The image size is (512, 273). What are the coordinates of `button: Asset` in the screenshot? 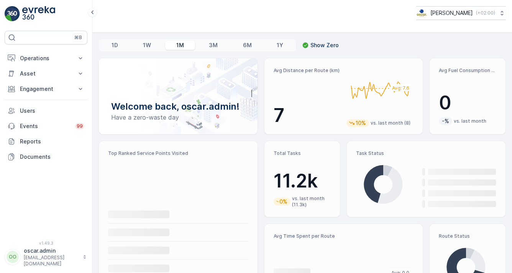 It's located at (46, 74).